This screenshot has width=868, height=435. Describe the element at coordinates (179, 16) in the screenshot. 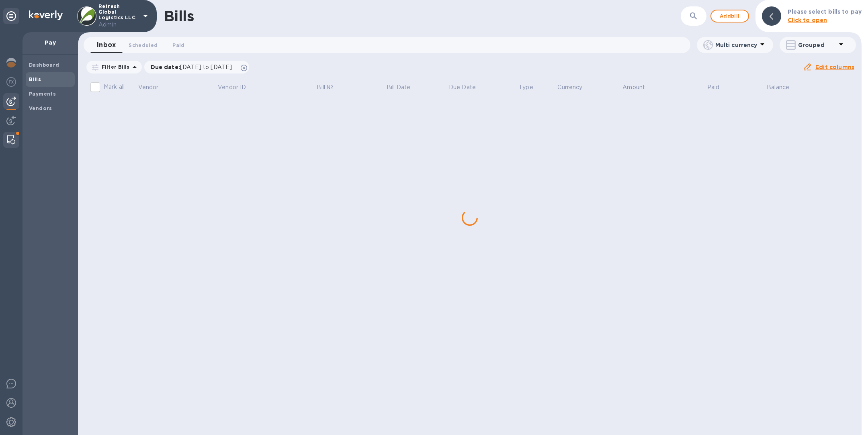

I see `h1: Bills` at that location.